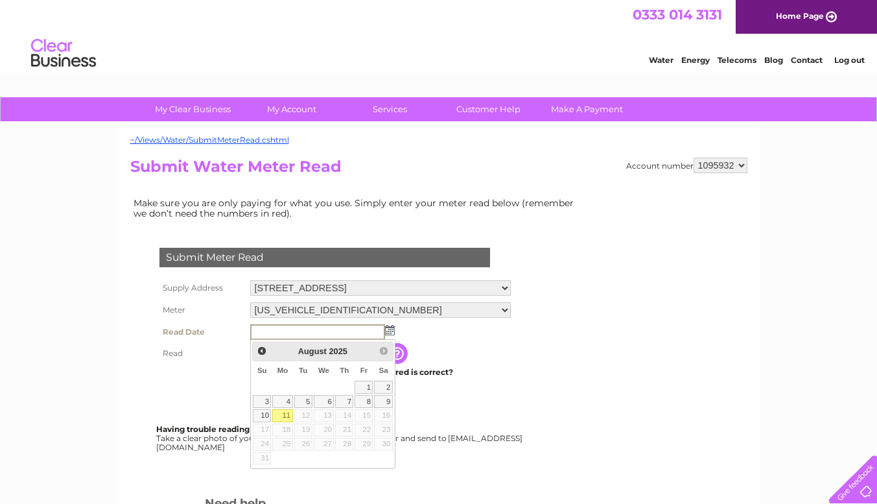 The height and width of the screenshot is (504, 877). What do you see at coordinates (324, 401) in the screenshot?
I see `a: 6` at bounding box center [324, 401].